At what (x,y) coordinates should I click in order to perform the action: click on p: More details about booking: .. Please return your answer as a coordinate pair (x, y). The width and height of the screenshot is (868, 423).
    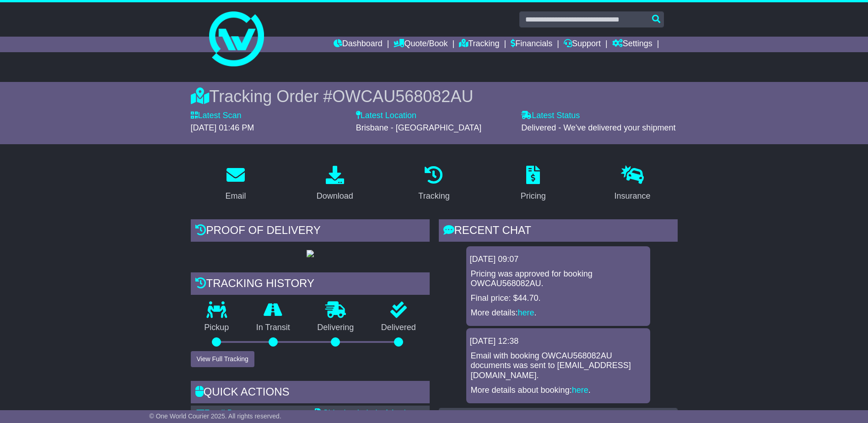
    Looking at the image, I should click on (558, 391).